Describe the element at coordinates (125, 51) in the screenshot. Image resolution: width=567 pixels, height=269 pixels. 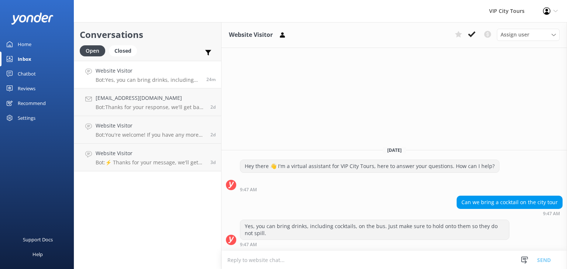
I see `a: Closed` at that location.